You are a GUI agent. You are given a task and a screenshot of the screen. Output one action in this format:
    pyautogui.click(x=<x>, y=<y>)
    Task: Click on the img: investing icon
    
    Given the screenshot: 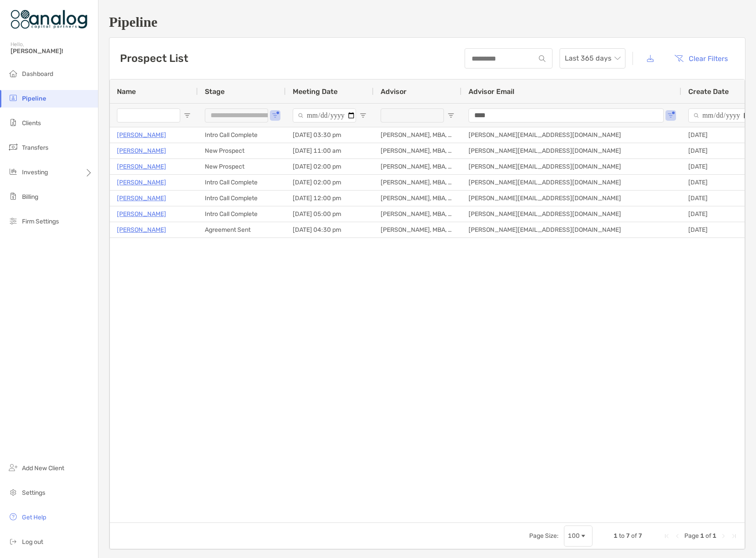 What is the action you would take?
    pyautogui.click(x=13, y=172)
    